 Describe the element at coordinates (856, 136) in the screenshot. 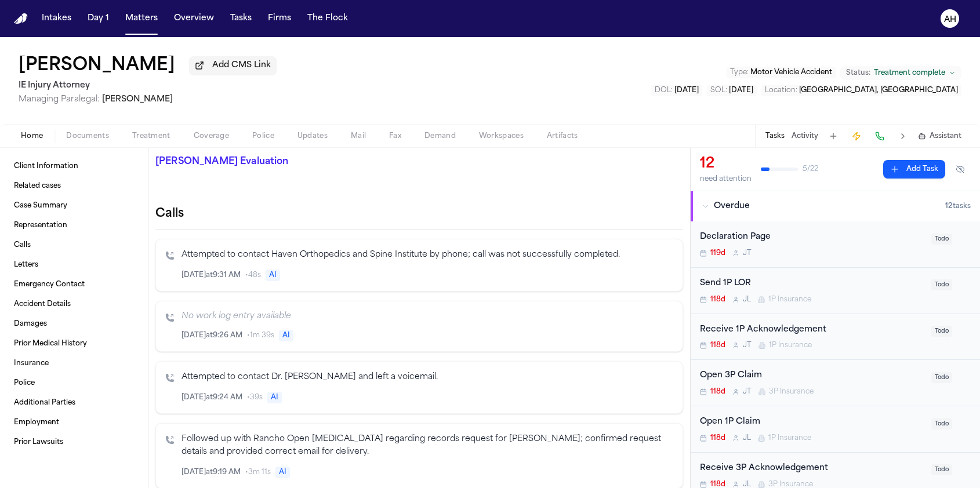

I see `button: Create Immediate Task` at that location.